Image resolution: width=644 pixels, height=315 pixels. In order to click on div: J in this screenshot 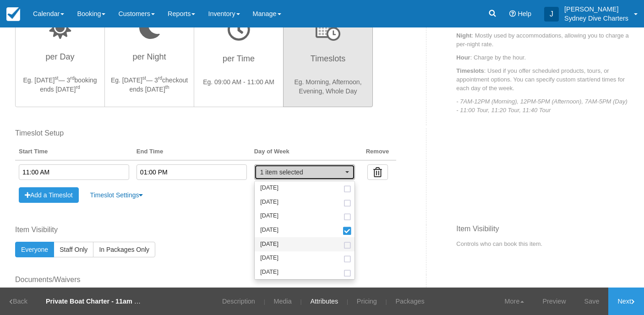, I will do `click(552, 14)`.